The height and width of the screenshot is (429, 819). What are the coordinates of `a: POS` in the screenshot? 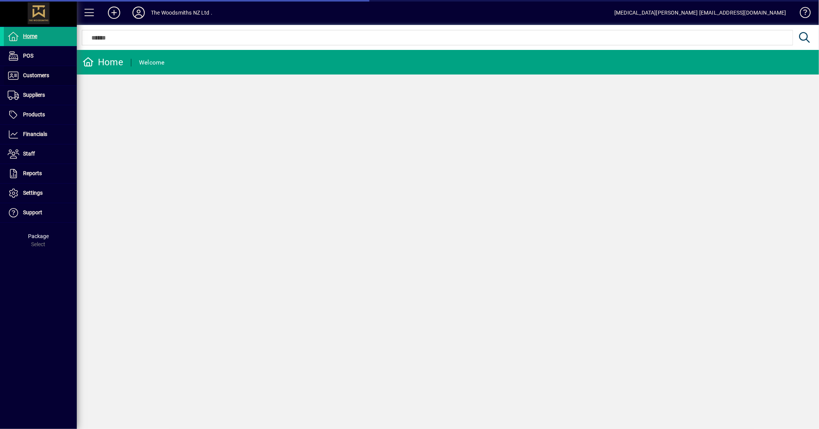 It's located at (40, 56).